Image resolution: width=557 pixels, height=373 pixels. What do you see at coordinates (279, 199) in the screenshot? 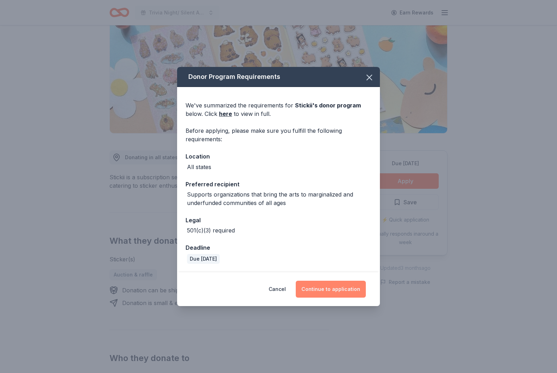
I see `div: Supports organizations that bring the arts to marginalized and underfunded communities of all ages` at bounding box center [279, 199].